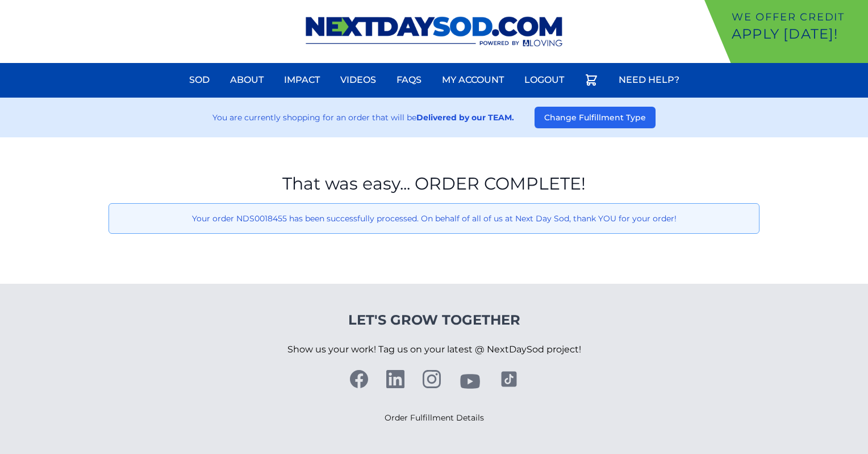  Describe the element at coordinates (595, 117) in the screenshot. I see `button: Change Fulfillment Type` at that location.